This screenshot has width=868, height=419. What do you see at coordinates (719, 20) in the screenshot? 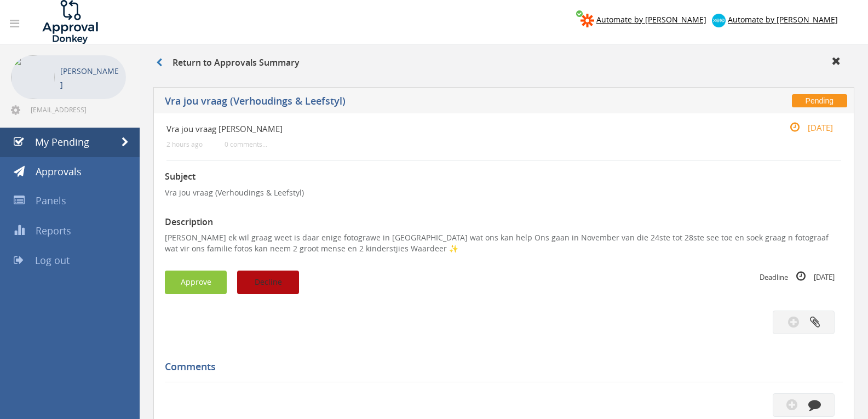
I see `img: xero-logo.png` at bounding box center [719, 20].